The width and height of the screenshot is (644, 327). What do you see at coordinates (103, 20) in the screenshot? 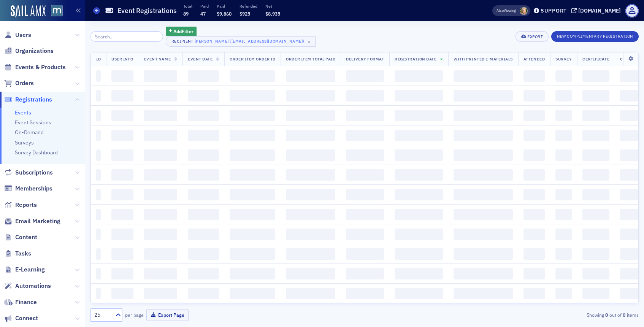
I see `img: Profile image for Luke` at bounding box center [103, 20].